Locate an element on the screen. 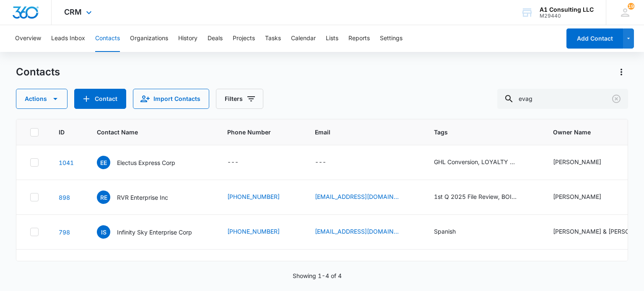 This screenshot has height=291, width=644. div: Contact Name - EVAG Logistics Corp - Select to Edit Field is located at coordinates (142, 266).